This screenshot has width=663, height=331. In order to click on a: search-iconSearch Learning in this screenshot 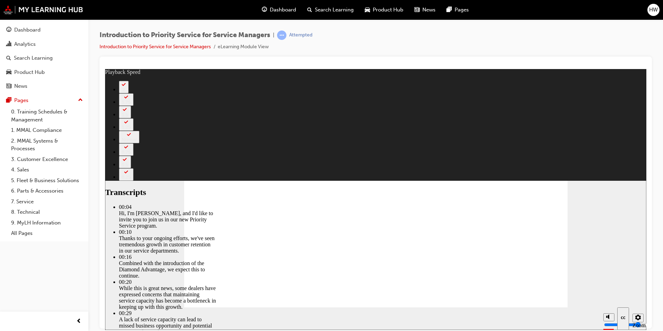, I will do `click(330, 10)`.